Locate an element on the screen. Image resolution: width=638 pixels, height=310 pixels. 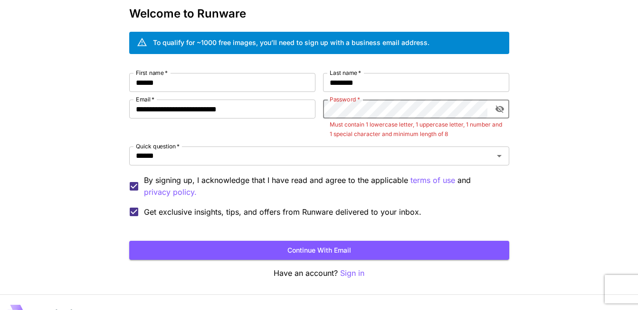
p: privacy policy. is located at coordinates (170, 192).